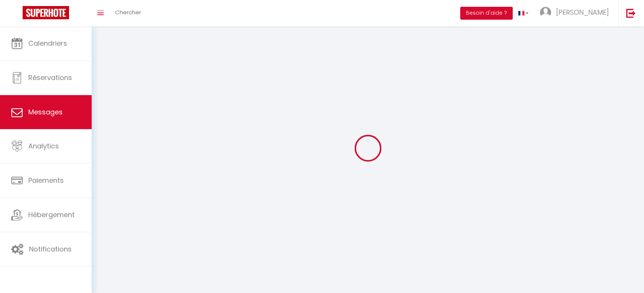 The height and width of the screenshot is (293, 644). Describe the element at coordinates (46, 13) in the screenshot. I see `img: Super Booking` at that location.